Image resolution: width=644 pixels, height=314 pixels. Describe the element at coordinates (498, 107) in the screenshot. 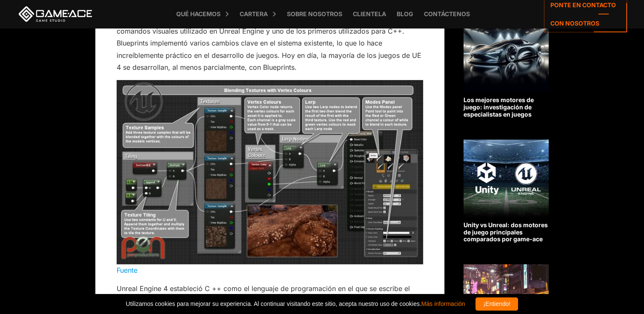

I see `font: Los mejores motores de juego: investigación de especialistas en juegos` at that location.